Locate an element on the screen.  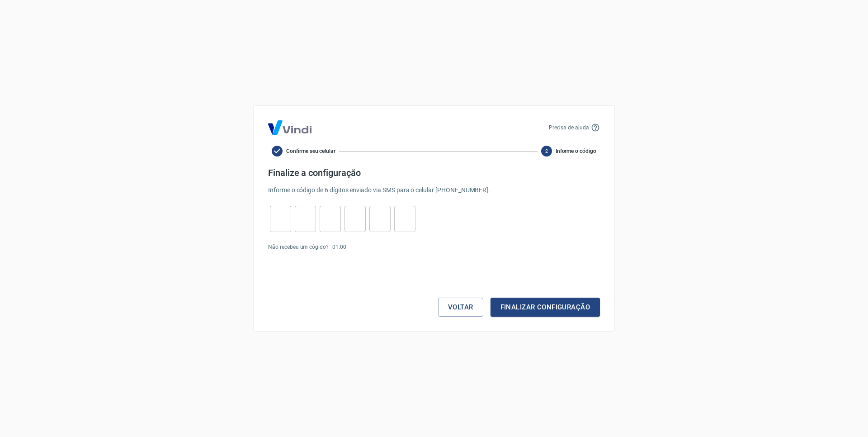
button: Finalizar configuração is located at coordinates (545, 307).